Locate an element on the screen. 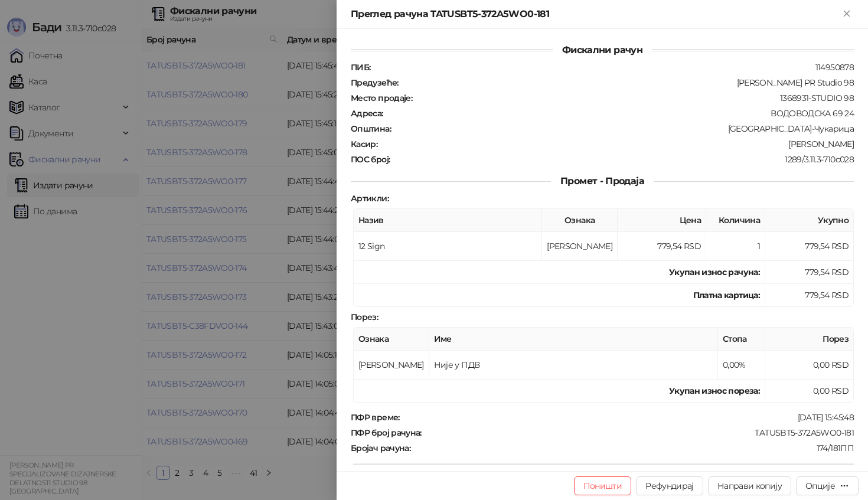 The image size is (868, 500). th: Количина is located at coordinates (736, 221).